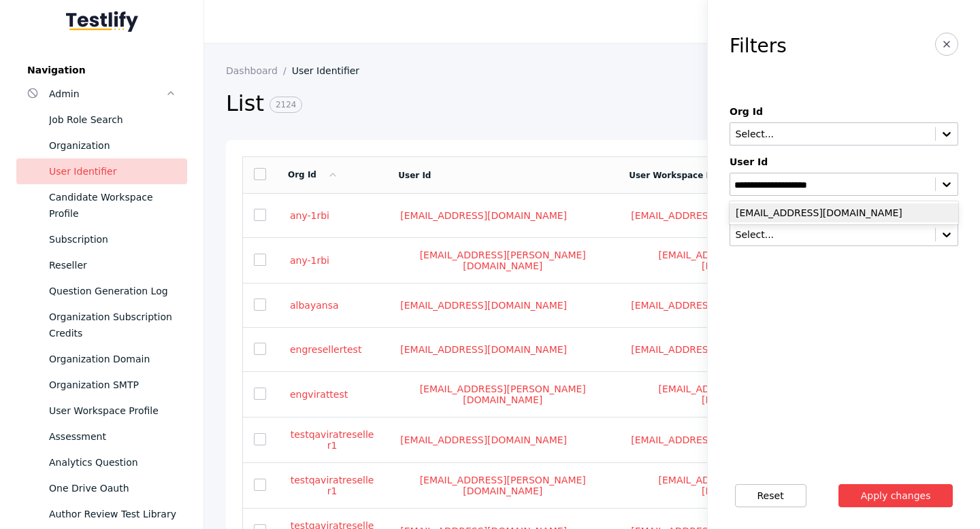  What do you see at coordinates (112, 325) in the screenshot?
I see `div: Organization Subscription Credits` at bounding box center [112, 325].